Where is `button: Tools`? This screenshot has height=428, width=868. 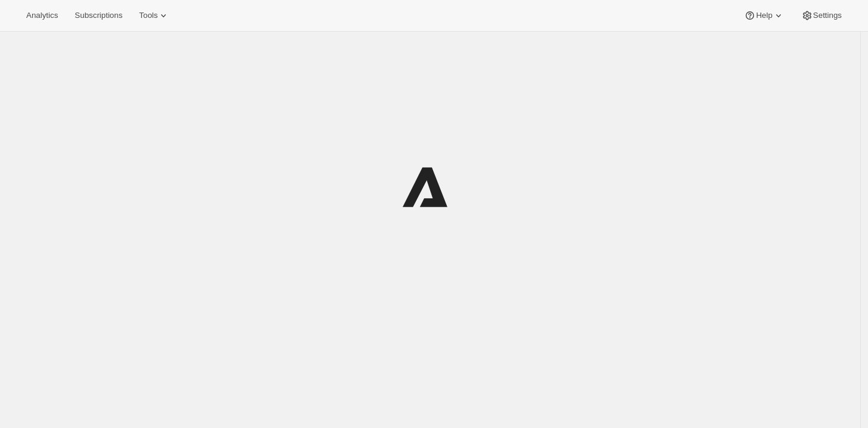 button: Tools is located at coordinates (154, 15).